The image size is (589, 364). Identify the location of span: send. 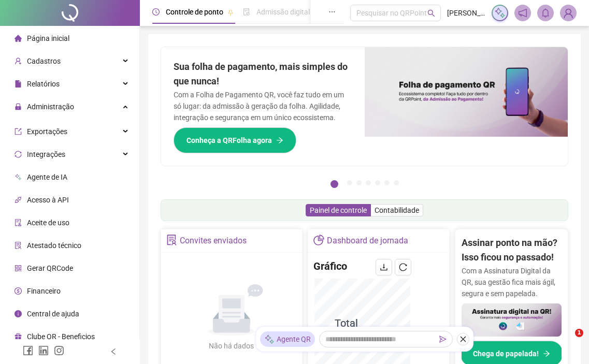
(443, 339).